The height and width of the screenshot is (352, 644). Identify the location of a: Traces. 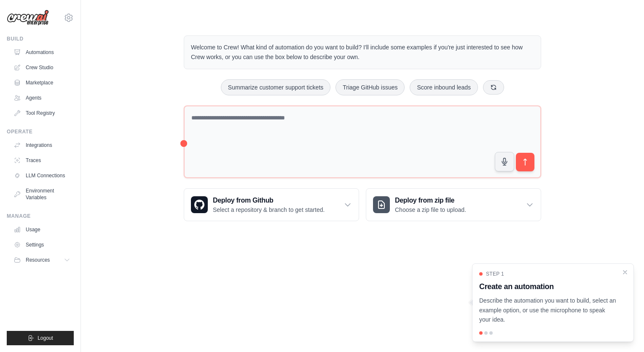
(41, 160).